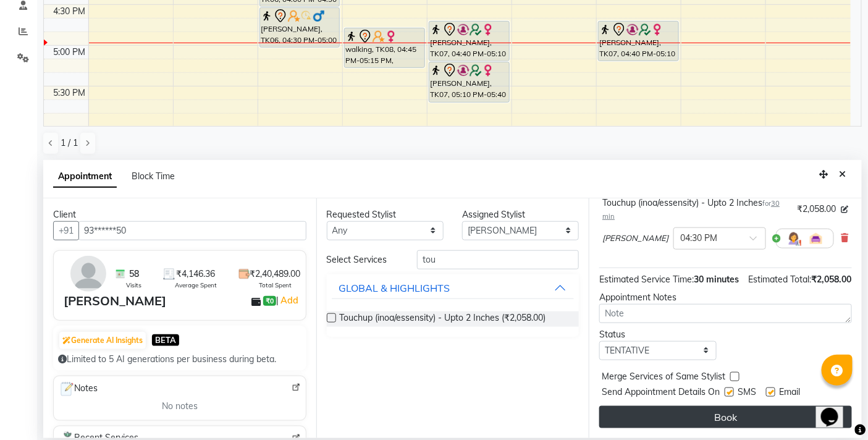 This screenshot has width=868, height=440. I want to click on span: ₹4,146.36, so click(195, 274).